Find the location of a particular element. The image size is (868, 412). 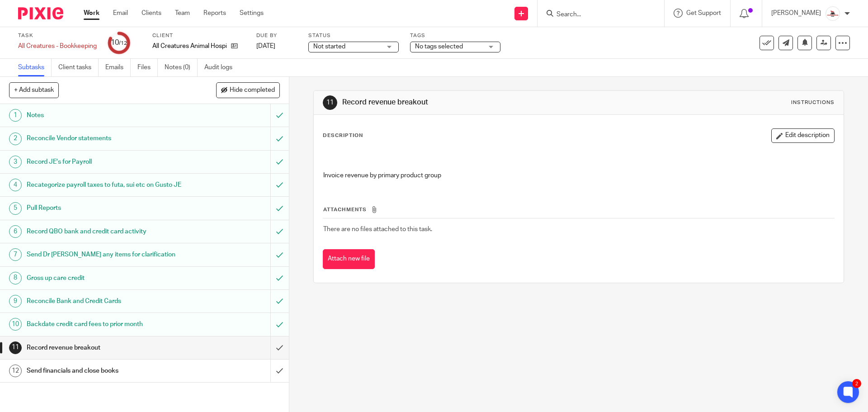

button: Hide completed is located at coordinates (248, 90).